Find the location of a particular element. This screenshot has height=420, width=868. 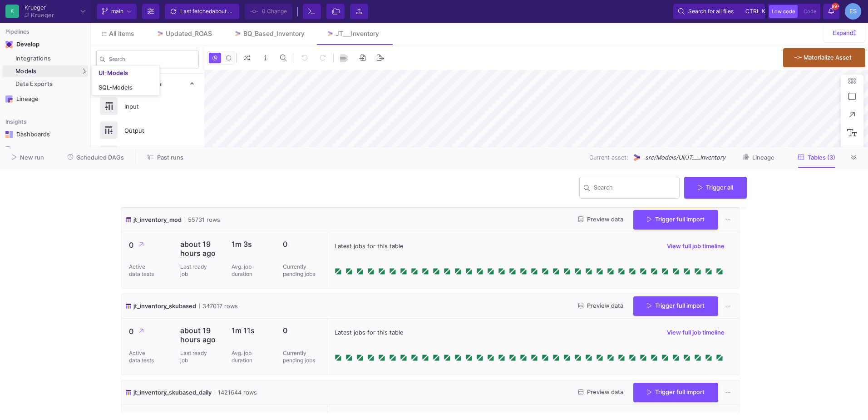

span: Lineage is located at coordinates (763, 157).